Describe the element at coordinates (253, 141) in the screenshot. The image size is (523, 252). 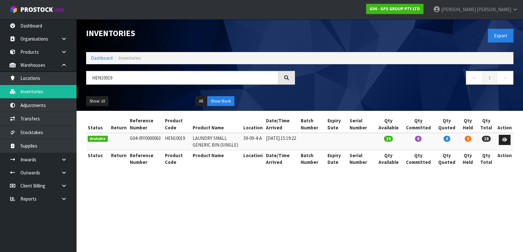
I see `td: 39-09-4-A` at that location.